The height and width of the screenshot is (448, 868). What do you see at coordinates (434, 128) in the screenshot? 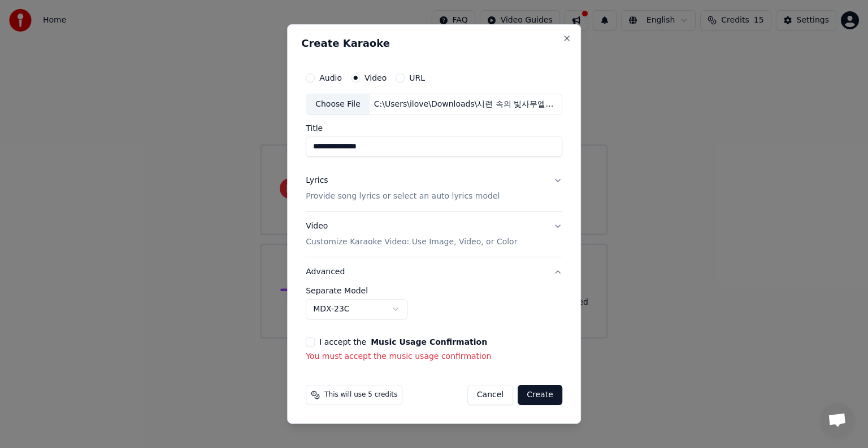
I see `label: Title` at bounding box center [434, 128].